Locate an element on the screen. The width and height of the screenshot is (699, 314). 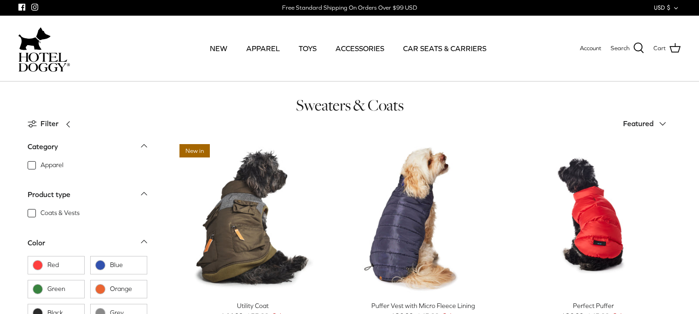
a: Filter is located at coordinates (52, 124).